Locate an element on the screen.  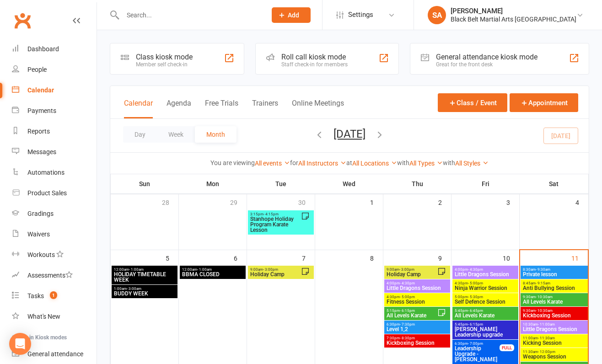
span: - 3:00am is located at coordinates (134, 288).